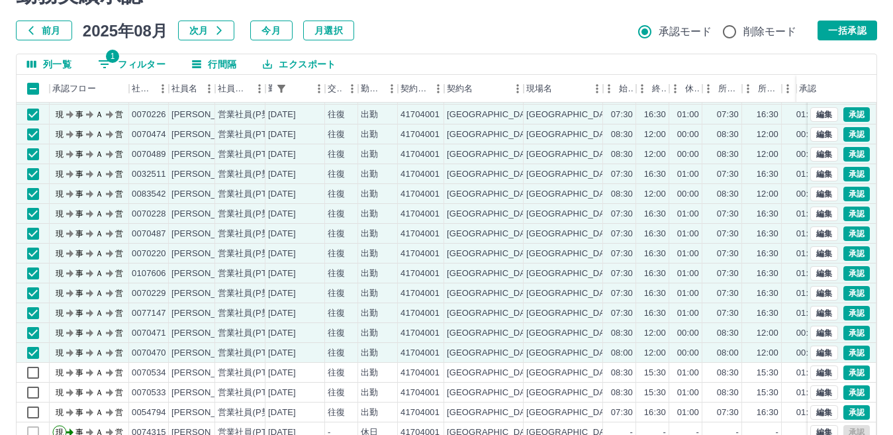  Describe the element at coordinates (342, 89) in the screenshot. I see `div: 交通費` at that location.